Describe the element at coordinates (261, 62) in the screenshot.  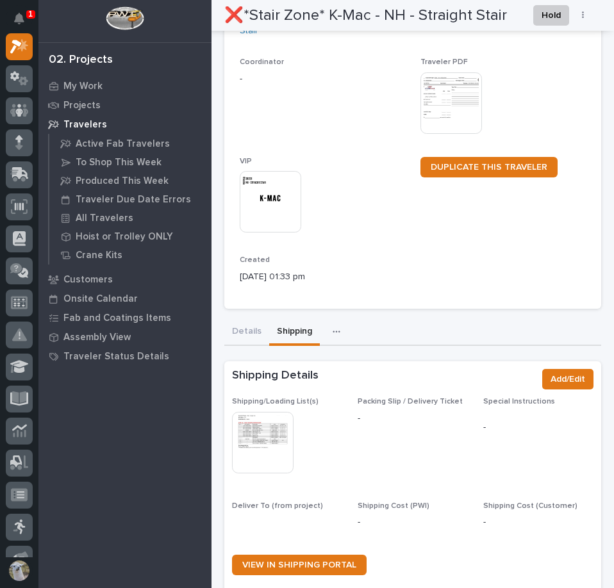
I see `span: Coordinator` at that location.